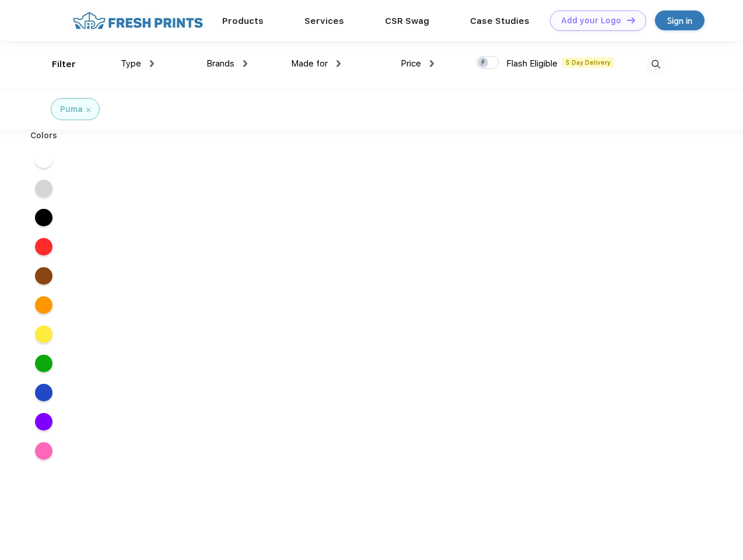 The image size is (743, 560). Describe the element at coordinates (407, 21) in the screenshot. I see `a: CSR Swag` at that location.